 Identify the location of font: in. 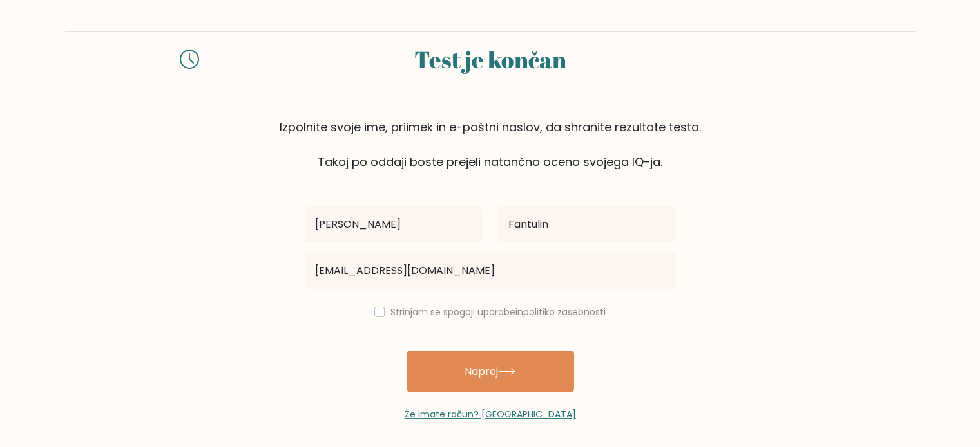
(519, 312).